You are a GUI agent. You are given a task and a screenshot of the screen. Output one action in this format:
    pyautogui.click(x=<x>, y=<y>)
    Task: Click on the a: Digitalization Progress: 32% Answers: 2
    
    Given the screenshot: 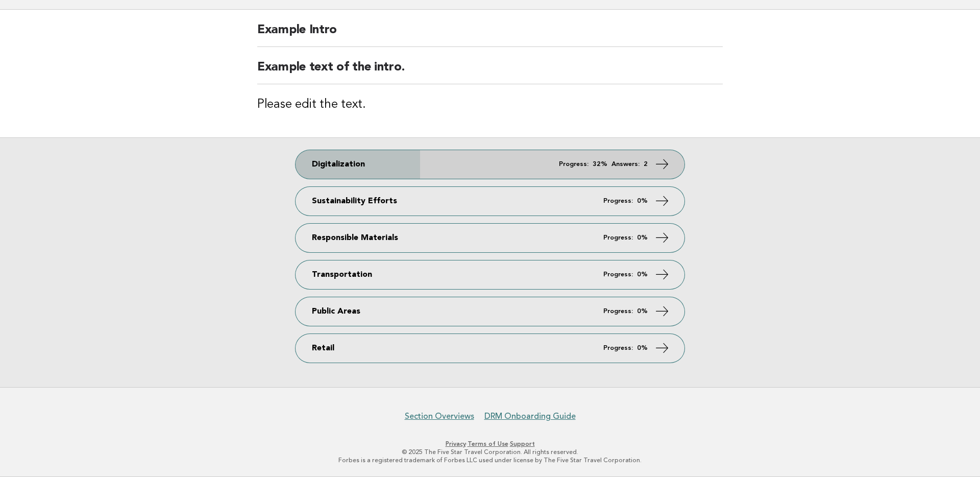 What is the action you would take?
    pyautogui.click(x=490, y=164)
    